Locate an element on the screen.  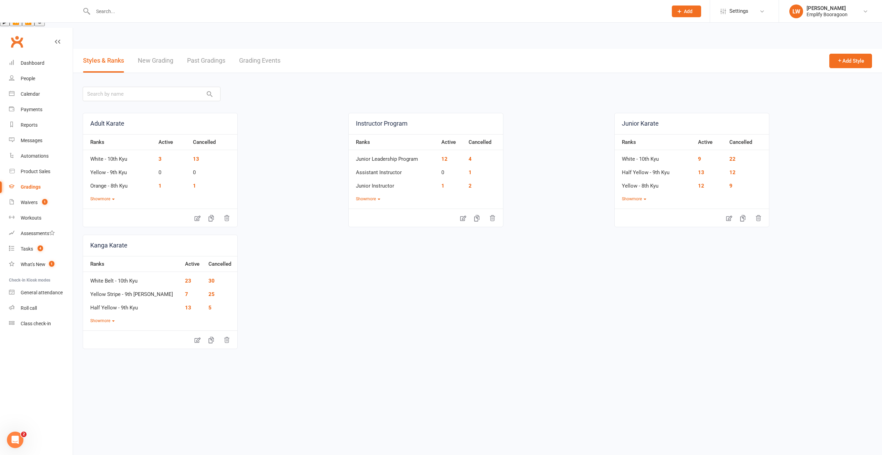
div: Roll call is located at coordinates (29, 308).